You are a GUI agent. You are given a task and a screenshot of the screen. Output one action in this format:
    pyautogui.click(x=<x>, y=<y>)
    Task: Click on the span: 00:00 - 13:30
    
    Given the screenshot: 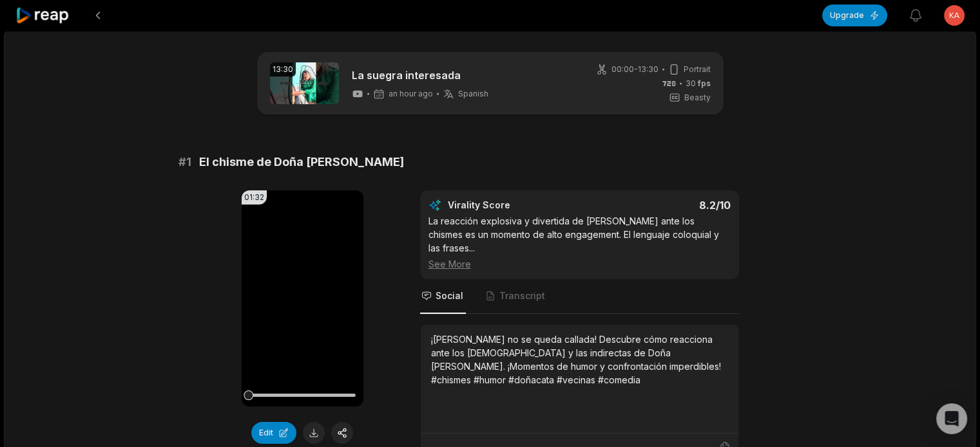 What is the action you would take?
    pyautogui.click(x=634, y=69)
    